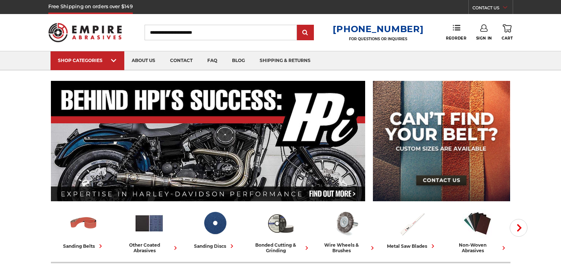  Describe the element at coordinates (181, 61) in the screenshot. I see `a: contact` at that location.